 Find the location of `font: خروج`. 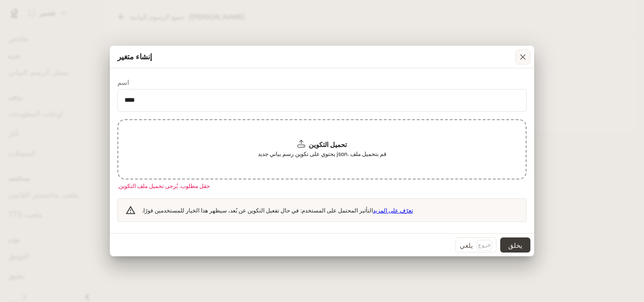

font: خروج is located at coordinates (484, 245).